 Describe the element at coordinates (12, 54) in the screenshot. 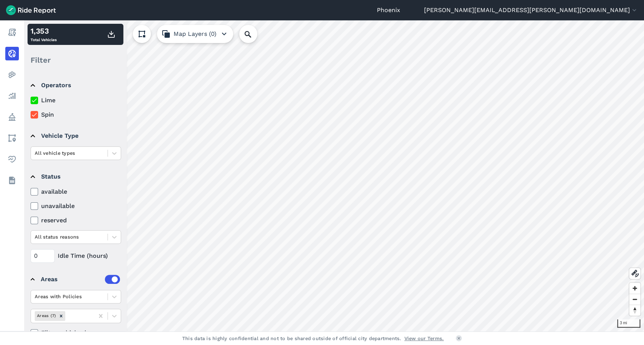

I see `a: Realtime` at that location.